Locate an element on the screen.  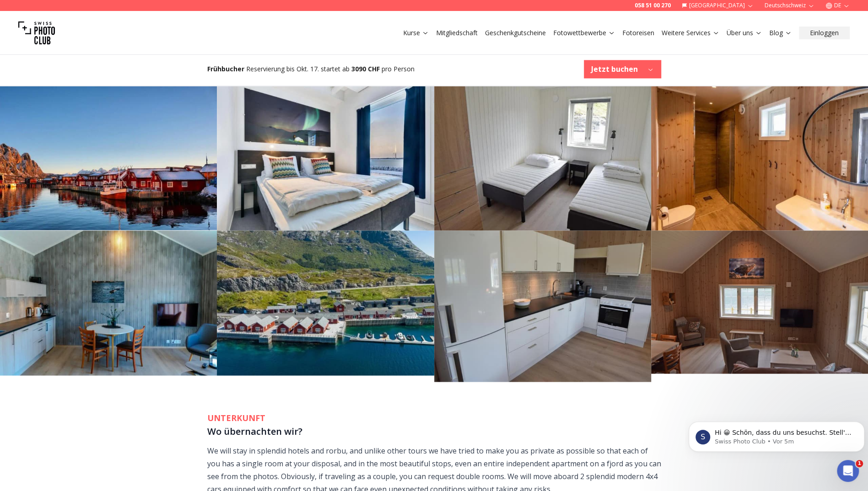
h2: UNTERKUNFT is located at coordinates (434, 417).